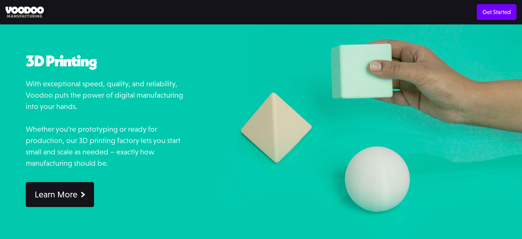 This screenshot has height=239, width=522. Describe the element at coordinates (105, 123) in the screenshot. I see `p: With exceptional speed, quality, and reliability, Voodoo puts the power of digital manufacturing ...` at that location.